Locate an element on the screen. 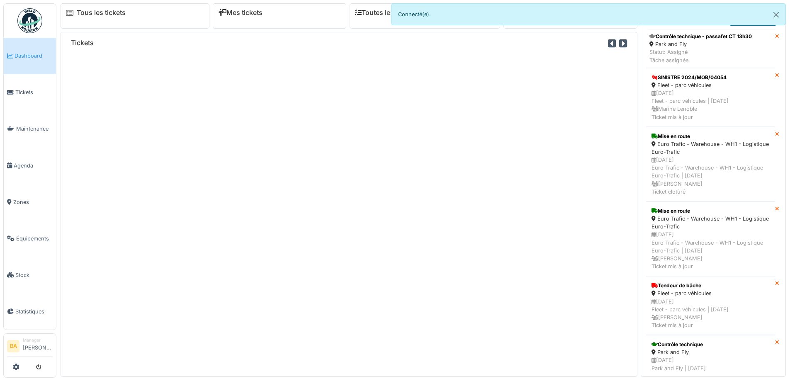 The height and width of the screenshot is (381, 790). span: Stock is located at coordinates (34, 275).